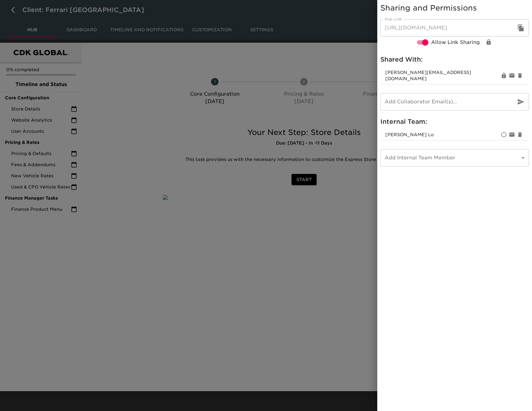  What do you see at coordinates (504, 75) in the screenshot?
I see `div: Change View/Edit Permissions for eddie@ferrarisouthbay.com` at bounding box center [504, 75].